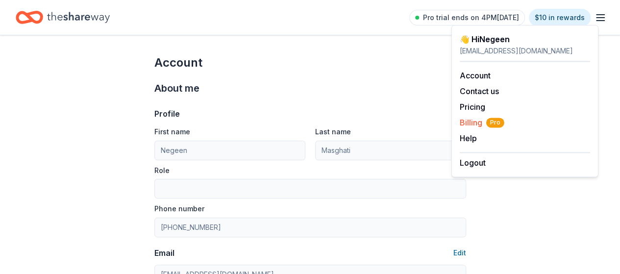  Describe the element at coordinates (480, 91) in the screenshot. I see `button: Contact us` at that location.